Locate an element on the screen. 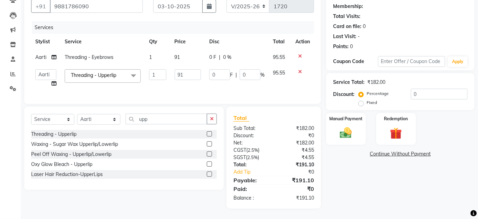 The image size is (478, 219). div: Membership: is located at coordinates (348, 6).